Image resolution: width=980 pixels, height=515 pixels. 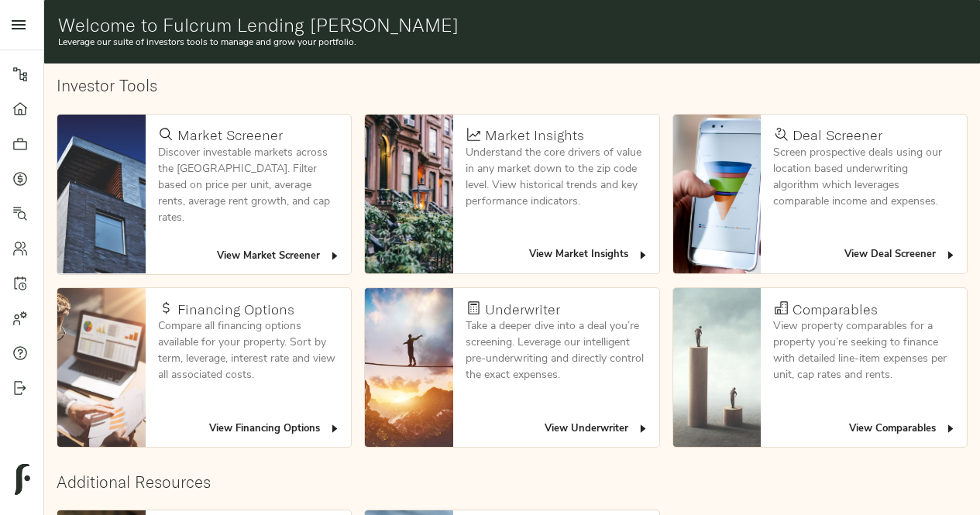 I want to click on h4: Financing Options, so click(x=235, y=309).